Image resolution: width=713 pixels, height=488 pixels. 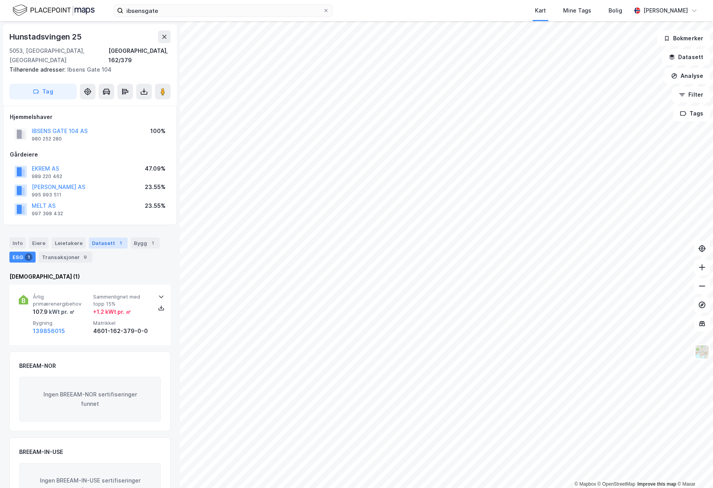 I want to click on div: Chat Widget, so click(x=693, y=469).